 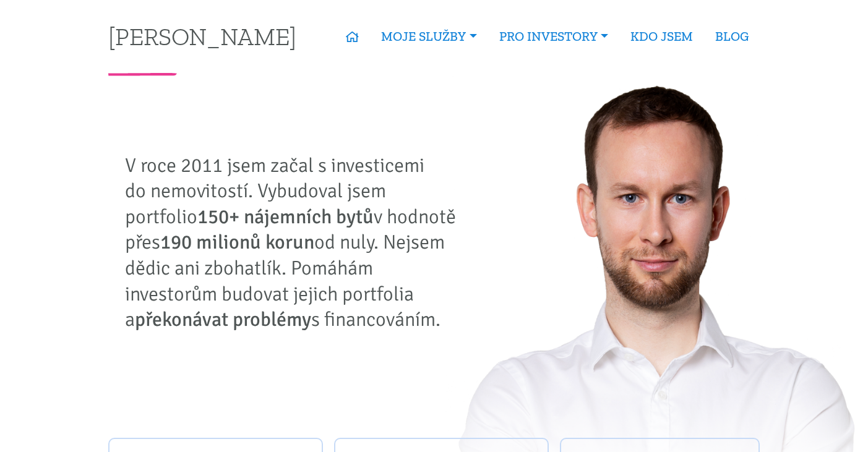 I want to click on a: BLOG, so click(x=732, y=37).